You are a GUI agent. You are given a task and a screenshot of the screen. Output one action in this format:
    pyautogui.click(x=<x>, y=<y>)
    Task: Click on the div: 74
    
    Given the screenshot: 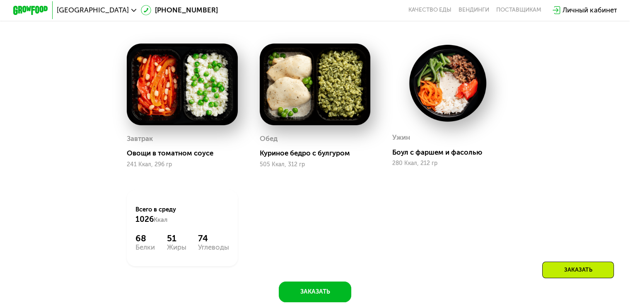 What is the action you would take?
    pyautogui.click(x=213, y=238)
    